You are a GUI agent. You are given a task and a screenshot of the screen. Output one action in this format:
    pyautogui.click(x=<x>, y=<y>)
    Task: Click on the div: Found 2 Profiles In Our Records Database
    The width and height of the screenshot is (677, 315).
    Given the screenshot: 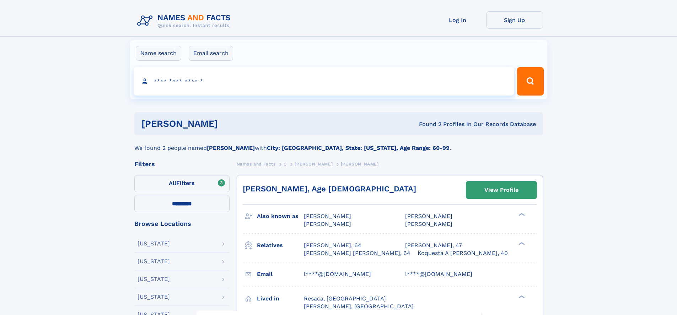 What is the action you would take?
    pyautogui.click(x=427, y=124)
    